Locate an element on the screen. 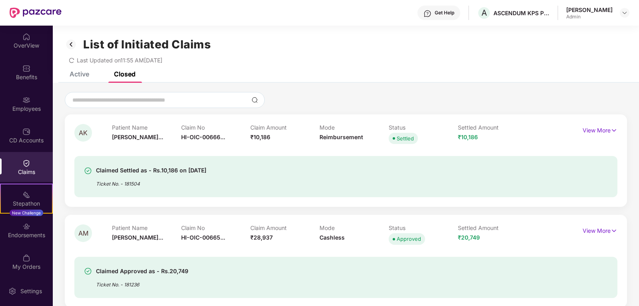  div: Ticket No. - 181504 is located at coordinates (151, 181).